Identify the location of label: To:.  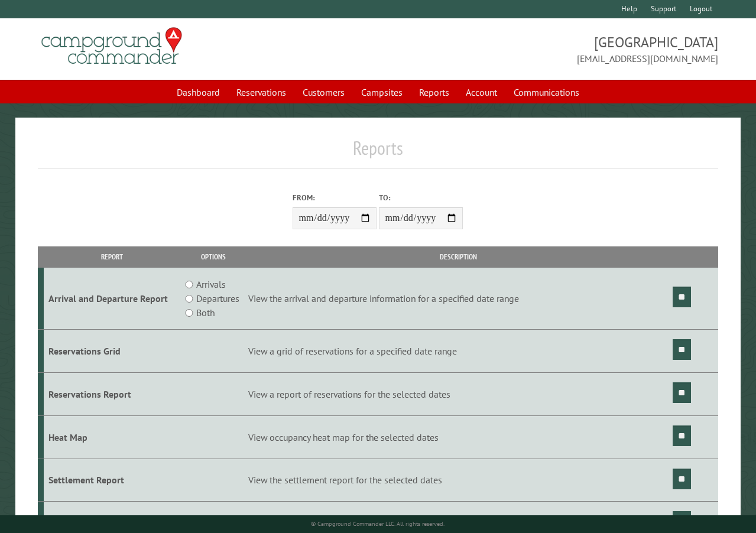
(421, 197).